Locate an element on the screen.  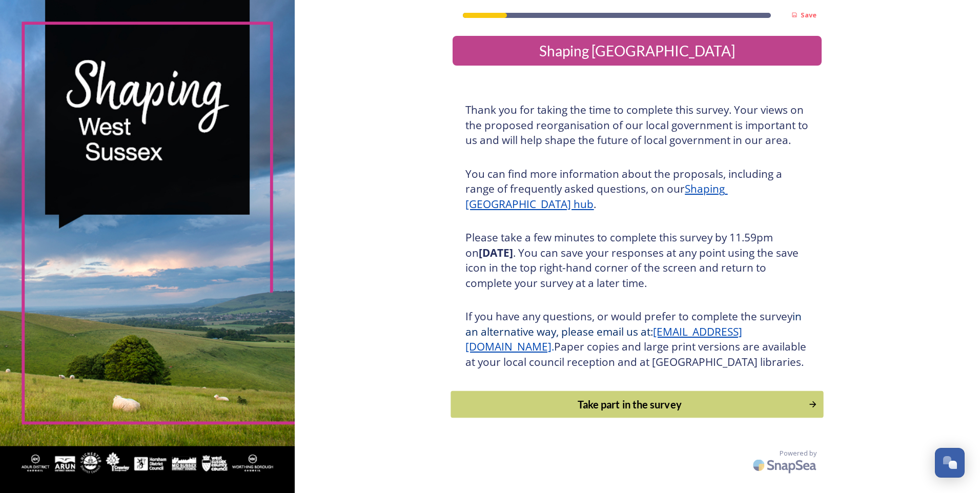
h3: If you have any questions, or would prefer to complete the survey Paper copies and large print ve... is located at coordinates (637, 339).